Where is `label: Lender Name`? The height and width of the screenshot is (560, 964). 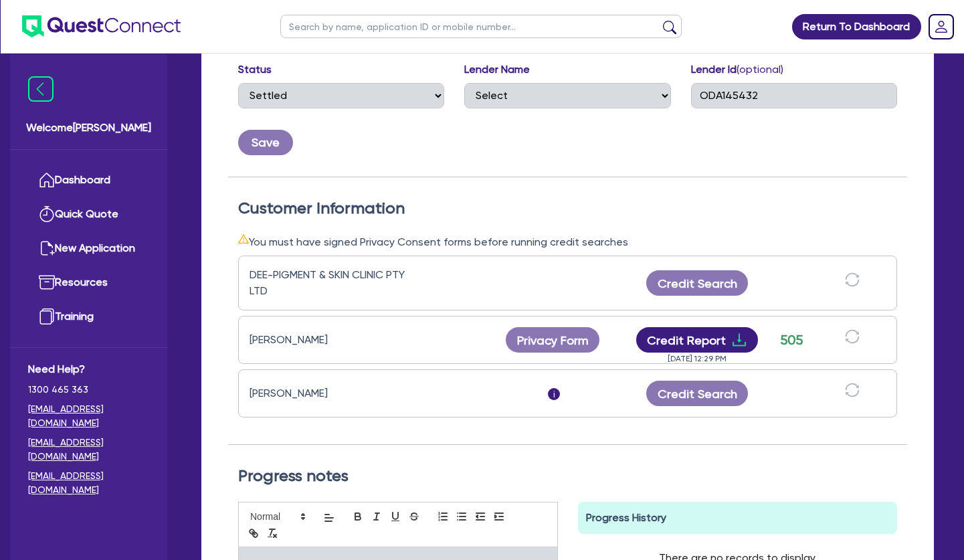
label: Lender Name is located at coordinates (497, 70).